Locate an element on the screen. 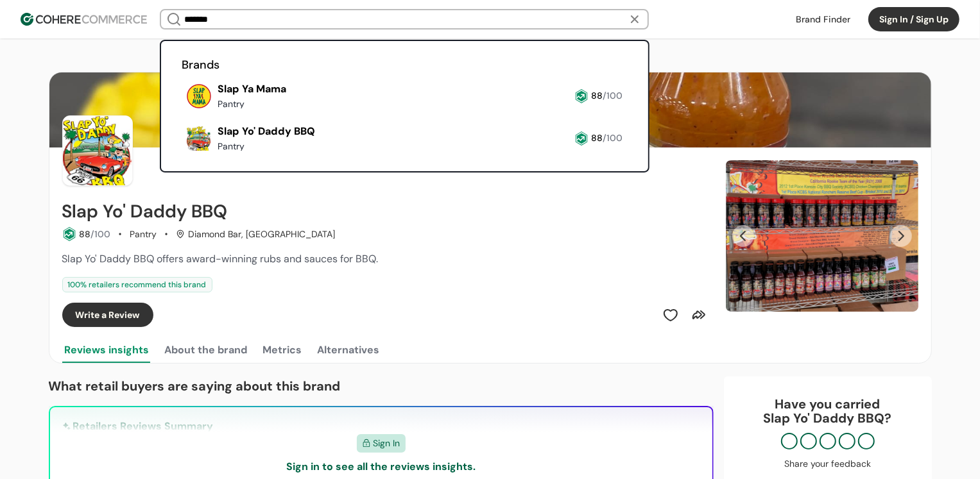 This screenshot has width=980, height=479. p: Sign in to see all the reviews insights. is located at coordinates (381, 467).